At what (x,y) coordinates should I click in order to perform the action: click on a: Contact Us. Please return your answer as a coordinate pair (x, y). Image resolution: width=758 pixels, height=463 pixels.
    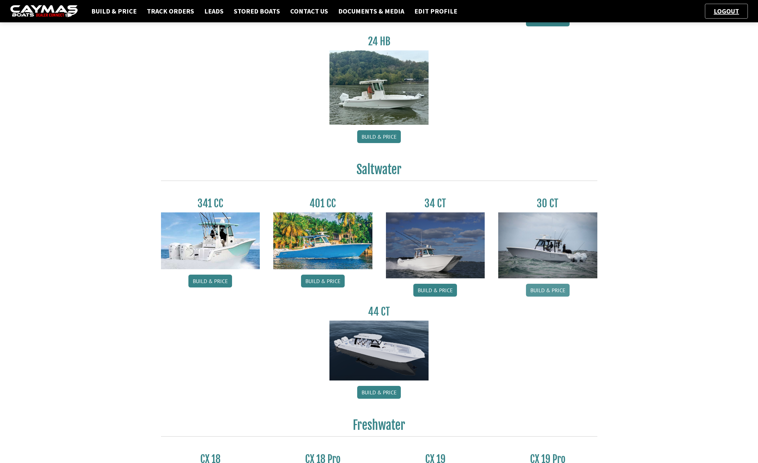
    Looking at the image, I should click on (309, 11).